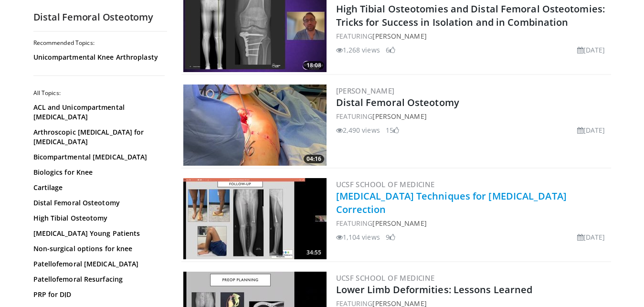 The height and width of the screenshot is (307, 644). Describe the element at coordinates (98, 172) in the screenshot. I see `a: Biologics for Knee` at that location.